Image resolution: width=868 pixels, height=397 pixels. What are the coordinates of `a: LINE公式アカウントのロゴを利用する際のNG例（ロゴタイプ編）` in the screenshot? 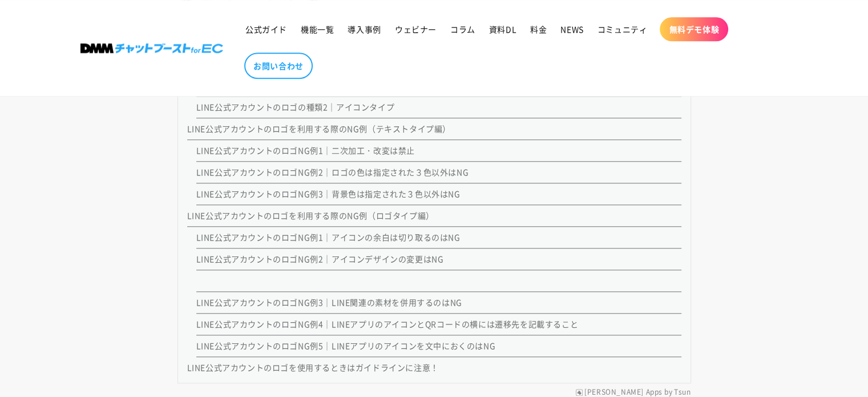 It's located at (310, 215).